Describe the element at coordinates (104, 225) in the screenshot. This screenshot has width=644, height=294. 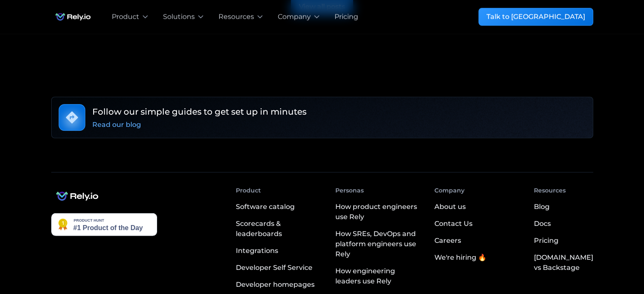
I see `img: Rely.io - The developer portal with an AI assistant you can speak with | Product Hunt` at that location.